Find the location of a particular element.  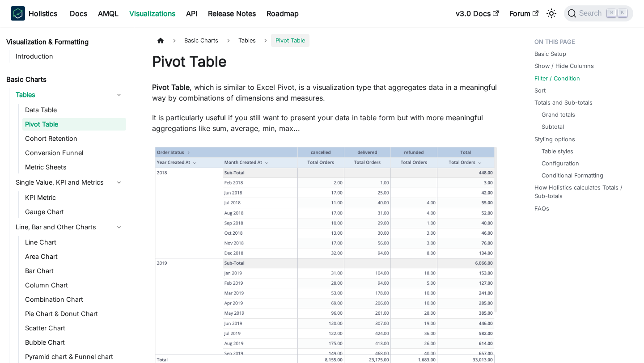

a: Line Chart is located at coordinates (74, 242).